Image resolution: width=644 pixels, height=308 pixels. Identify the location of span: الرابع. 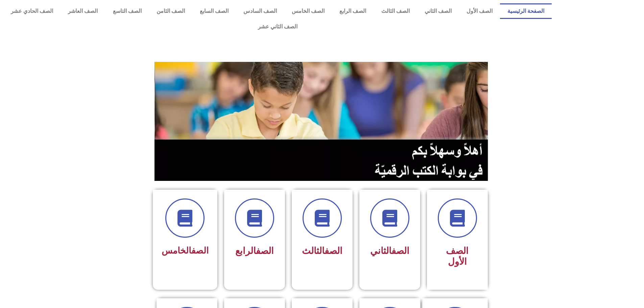
(255, 250).